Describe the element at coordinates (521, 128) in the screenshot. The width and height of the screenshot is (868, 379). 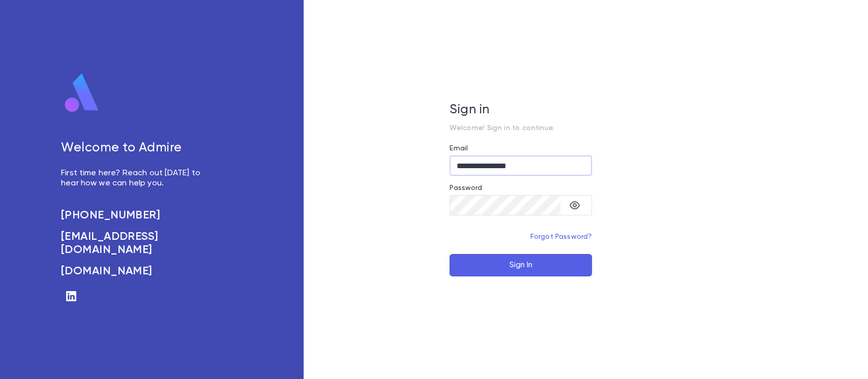
I see `p: Welcome! Sign in to continue.` at that location.